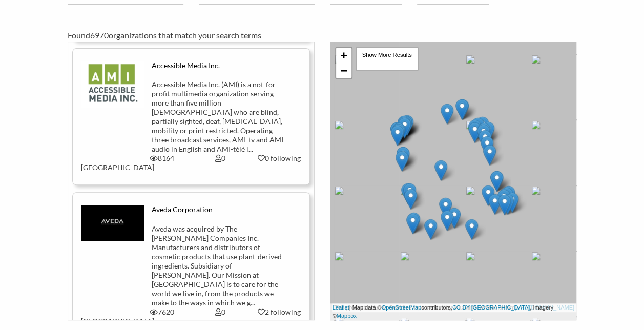  I want to click on a: Leaflet, so click(341, 307).